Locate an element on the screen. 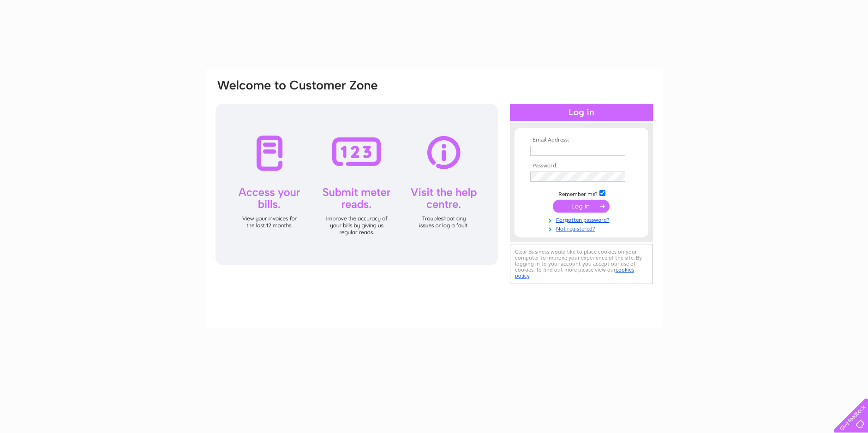  a: cookies policy is located at coordinates (574, 273).